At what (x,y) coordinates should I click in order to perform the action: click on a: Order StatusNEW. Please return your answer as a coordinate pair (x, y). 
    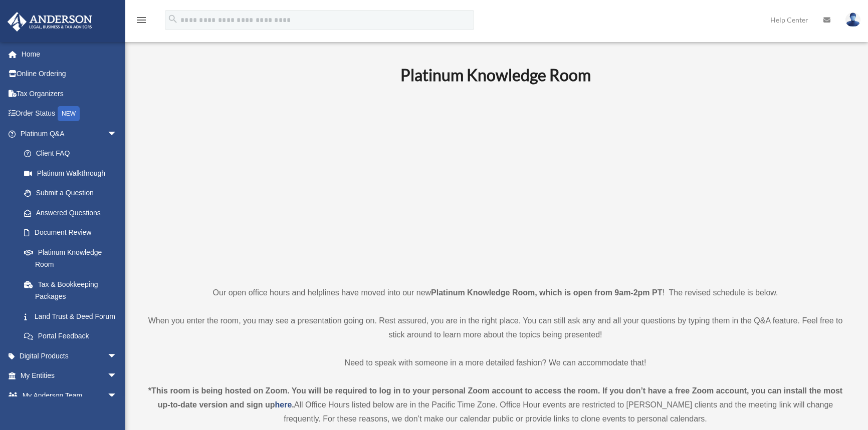
    Looking at the image, I should click on (70, 114).